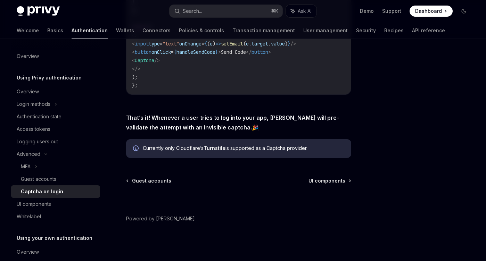 The height and width of the screenshot is (261, 486). I want to click on span: Dashboard, so click(428, 11).